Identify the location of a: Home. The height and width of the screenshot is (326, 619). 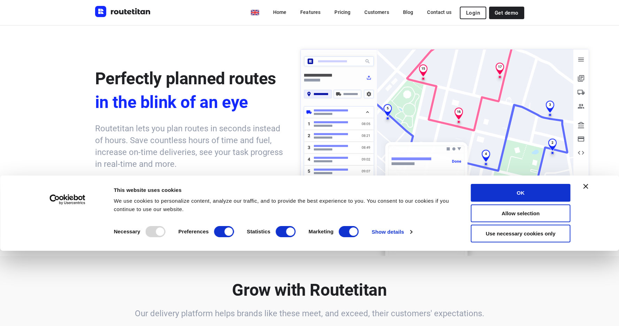
(280, 12).